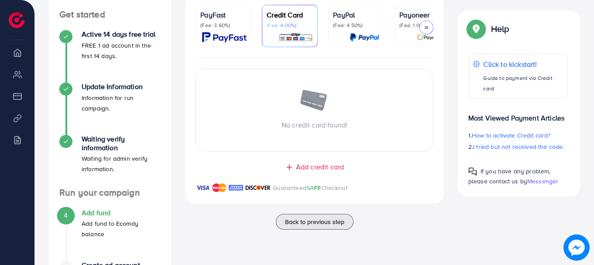 This screenshot has width=594, height=265. Describe the element at coordinates (121, 34) in the screenshot. I see `h4: Active 14 days free trial` at that location.